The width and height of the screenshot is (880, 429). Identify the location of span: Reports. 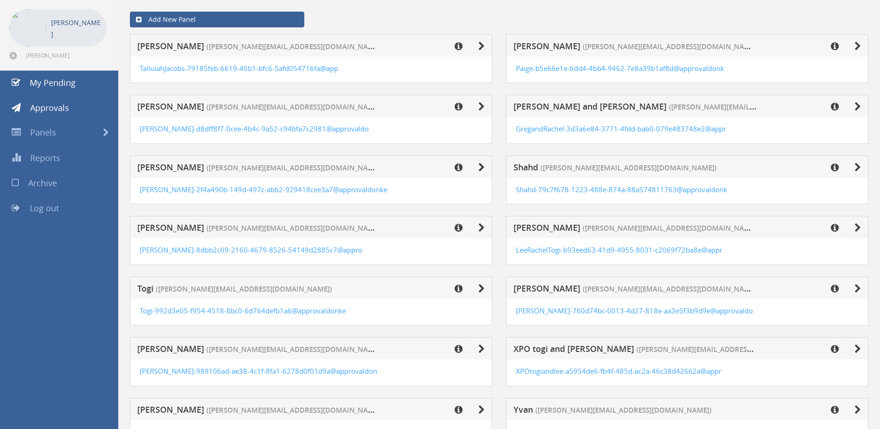
(45, 158).